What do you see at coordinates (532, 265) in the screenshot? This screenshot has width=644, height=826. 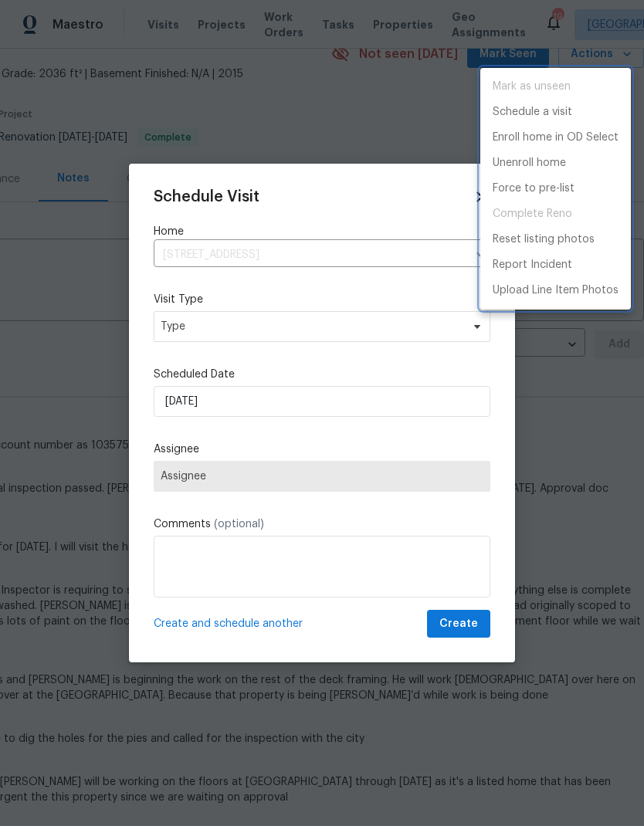 I see `p: Report Incident` at bounding box center [532, 265].